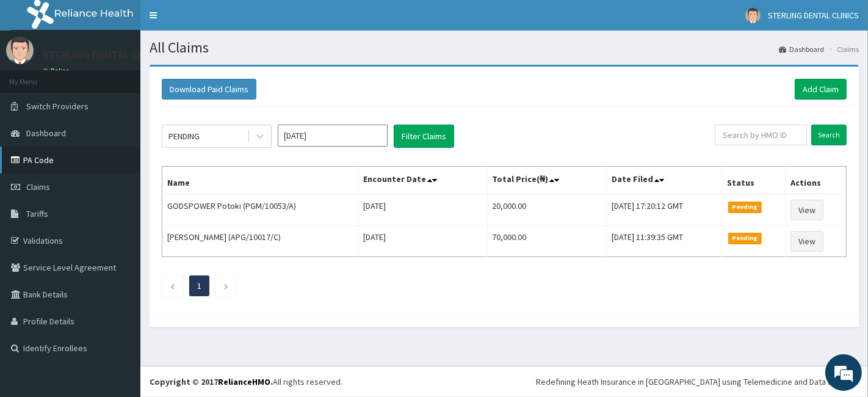  Describe the element at coordinates (504, 47) in the screenshot. I see `h1: All Claims` at that location.